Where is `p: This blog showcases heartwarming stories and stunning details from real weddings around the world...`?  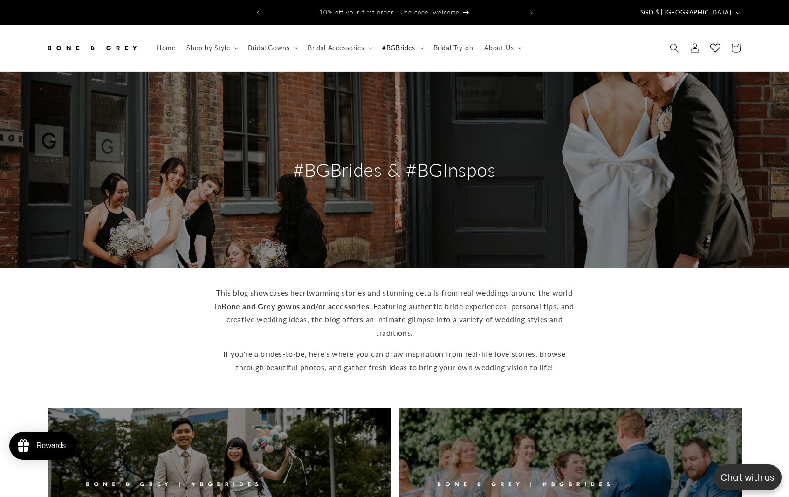 p: This blog showcases heartwarming stories and stunning details from real weddings around the world... is located at coordinates (395, 313).